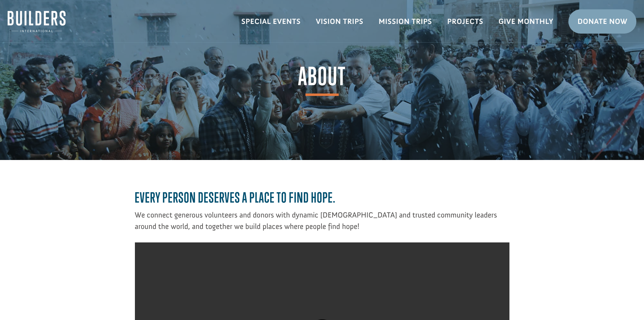 The height and width of the screenshot is (320, 644). What do you see at coordinates (405, 21) in the screenshot?
I see `a: Mission Trips` at bounding box center [405, 21].